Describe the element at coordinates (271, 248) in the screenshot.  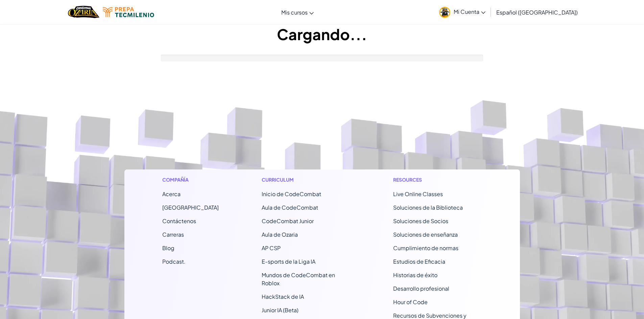
I see `a: AP CSP` at that location.